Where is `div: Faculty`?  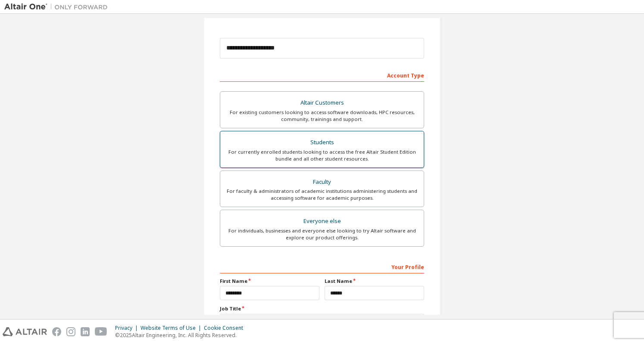
div: Faculty is located at coordinates (322, 182).